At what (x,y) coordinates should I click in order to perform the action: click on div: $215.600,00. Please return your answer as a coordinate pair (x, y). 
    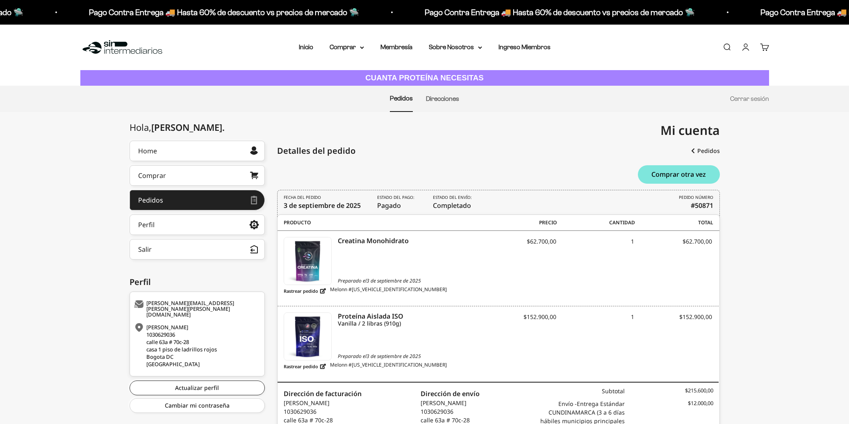
    Looking at the image, I should click on (669, 391).